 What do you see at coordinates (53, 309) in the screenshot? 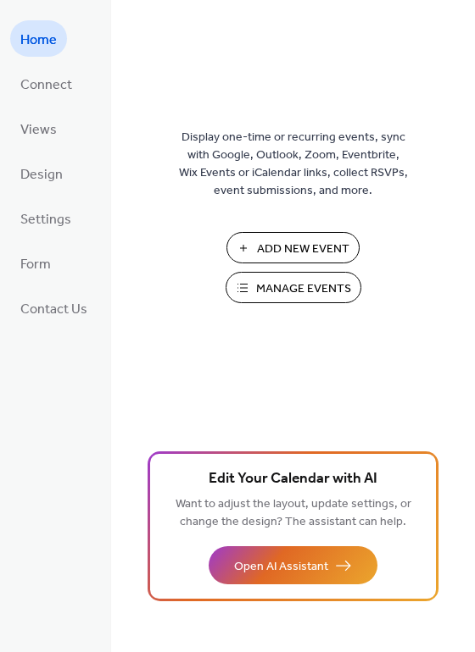
I see `span: Contact Us` at bounding box center [53, 309].